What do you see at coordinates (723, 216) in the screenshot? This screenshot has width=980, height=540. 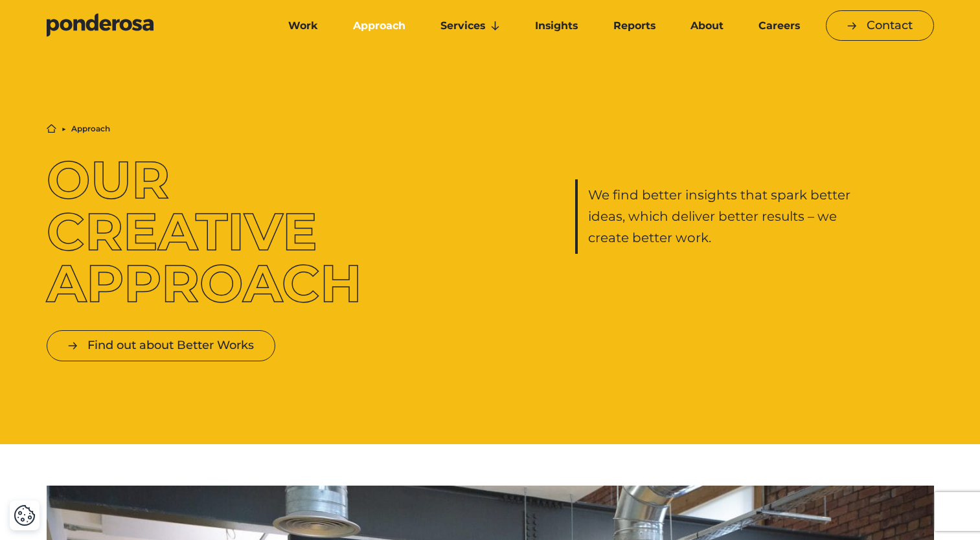 I see `p: We find better insights that spark better ideas, which deliver better results – we create better ...` at bounding box center [723, 216].